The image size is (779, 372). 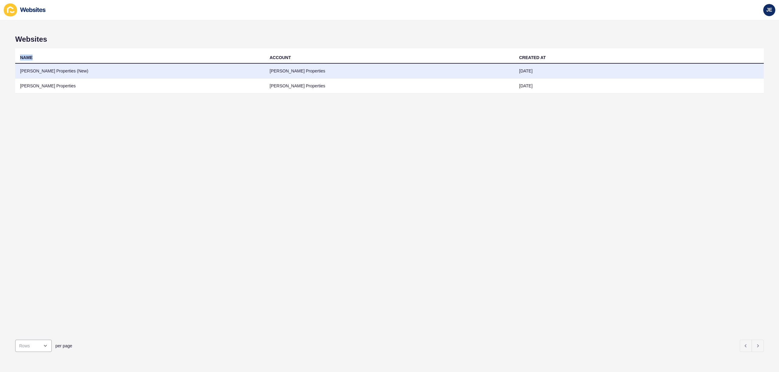 What do you see at coordinates (64, 346) in the screenshot?
I see `span: per page` at bounding box center [64, 346].